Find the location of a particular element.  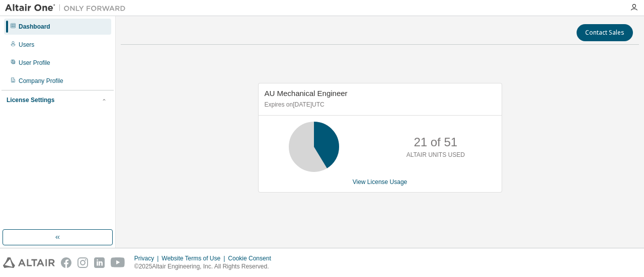

img: Altair One is located at coordinates (68, 8).